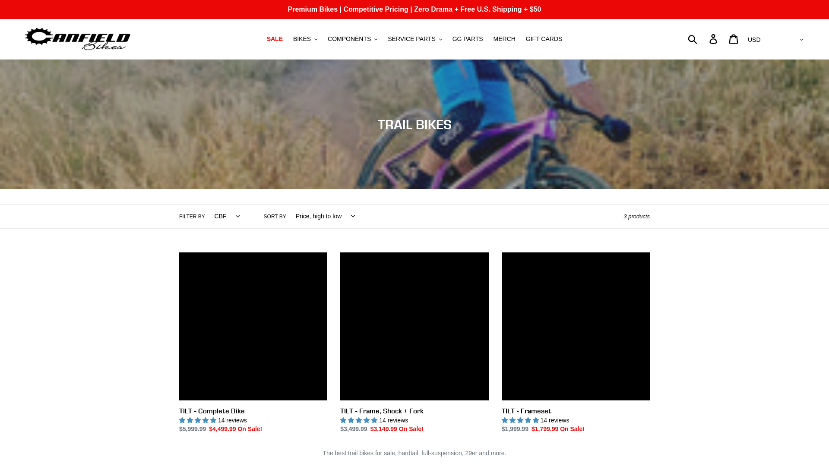 This screenshot has height=466, width=829. What do you see at coordinates (504, 39) in the screenshot?
I see `span: MERCH` at bounding box center [504, 39].